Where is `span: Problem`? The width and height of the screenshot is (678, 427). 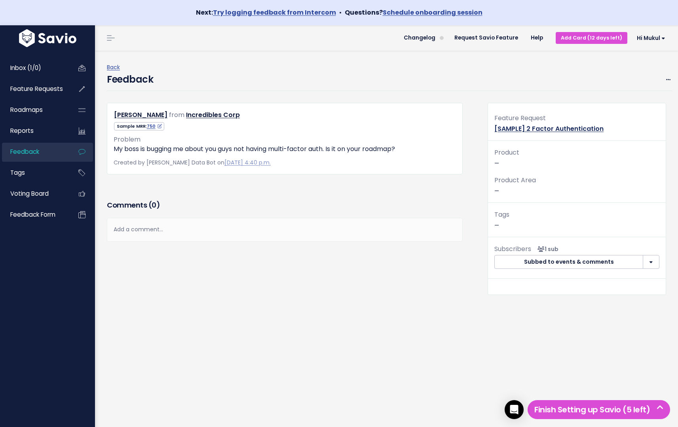
span: Problem is located at coordinates (127, 139).